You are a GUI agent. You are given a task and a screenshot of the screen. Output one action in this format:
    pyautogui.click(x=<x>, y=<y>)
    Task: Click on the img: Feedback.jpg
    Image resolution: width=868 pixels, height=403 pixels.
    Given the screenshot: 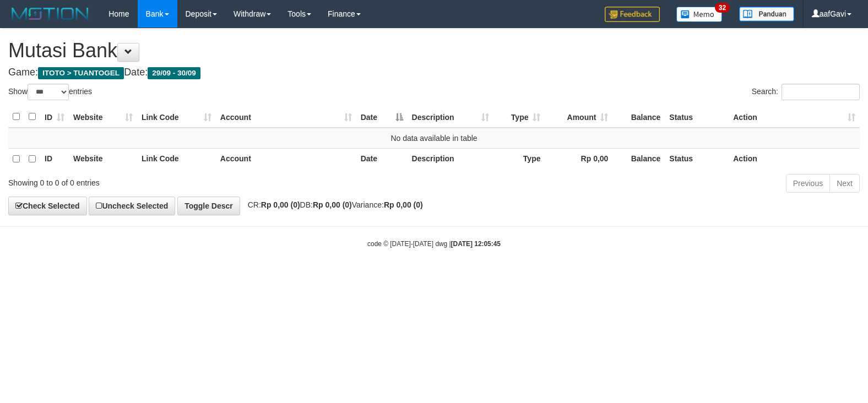 What is the action you would take?
    pyautogui.click(x=632, y=14)
    